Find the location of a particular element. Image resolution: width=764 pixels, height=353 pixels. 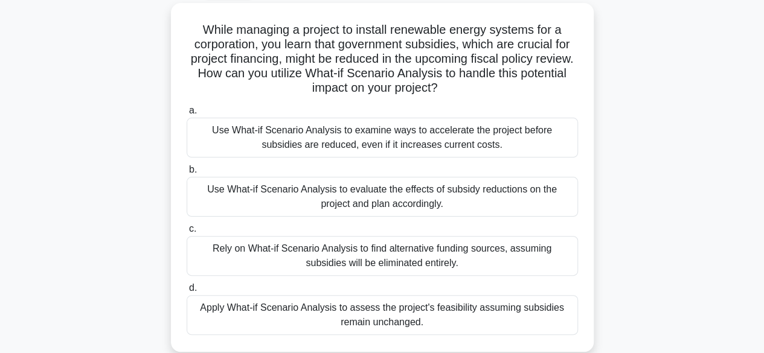

span: a. is located at coordinates (193, 110).